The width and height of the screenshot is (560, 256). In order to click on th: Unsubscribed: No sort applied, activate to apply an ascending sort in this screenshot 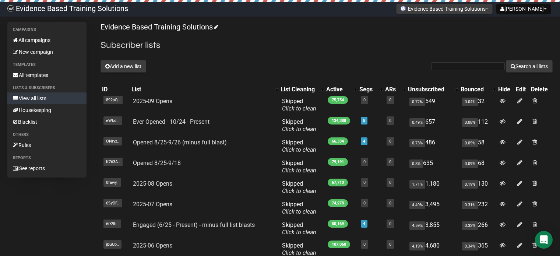, I will do `click(433, 89)`.